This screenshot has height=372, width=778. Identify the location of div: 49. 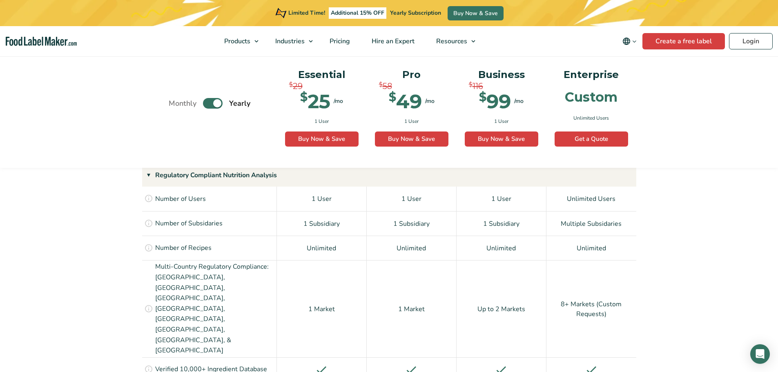
(405, 101).